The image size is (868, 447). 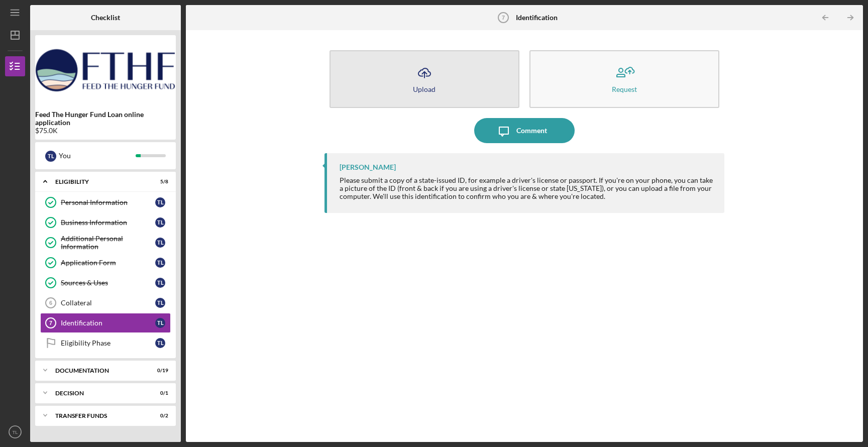 What do you see at coordinates (424, 89) in the screenshot?
I see `div: Upload` at bounding box center [424, 89].